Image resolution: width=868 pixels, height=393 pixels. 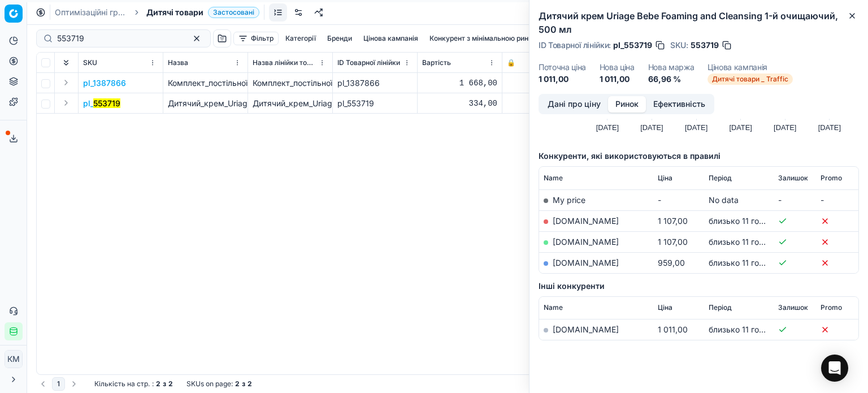 I want to click on button: Go to next page, so click(x=74, y=383).